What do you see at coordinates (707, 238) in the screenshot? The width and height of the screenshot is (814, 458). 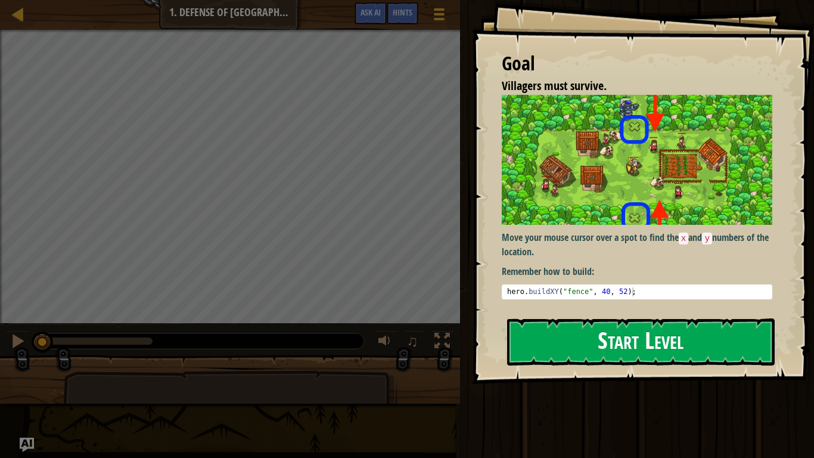 I see `code: y` at bounding box center [707, 238].